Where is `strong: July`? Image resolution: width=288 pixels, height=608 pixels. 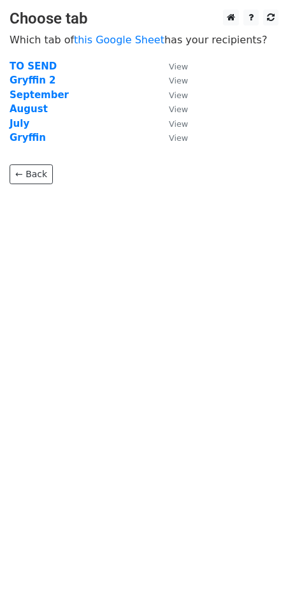 strong: July is located at coordinates (19, 124).